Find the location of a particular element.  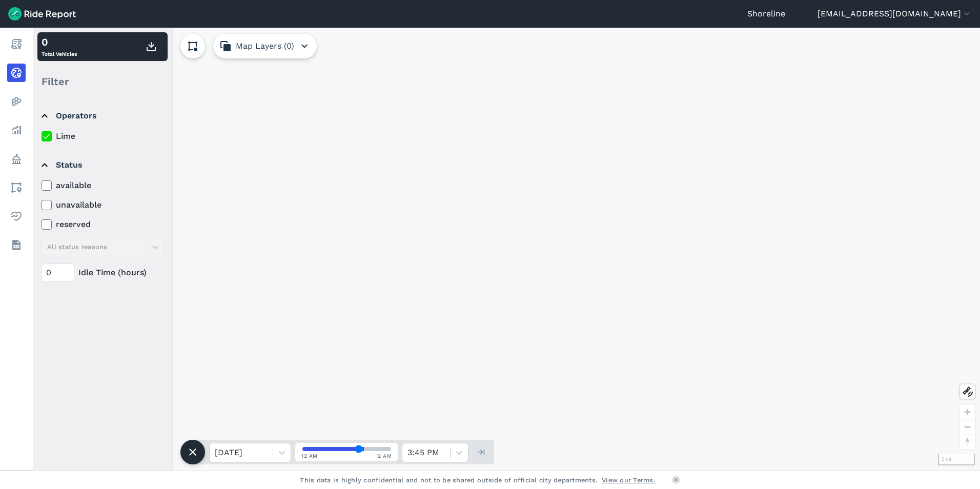

label: available is located at coordinates (103, 186).